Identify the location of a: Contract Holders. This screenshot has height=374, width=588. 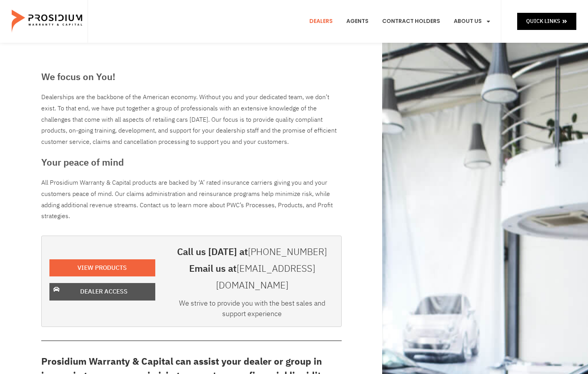
(411, 21).